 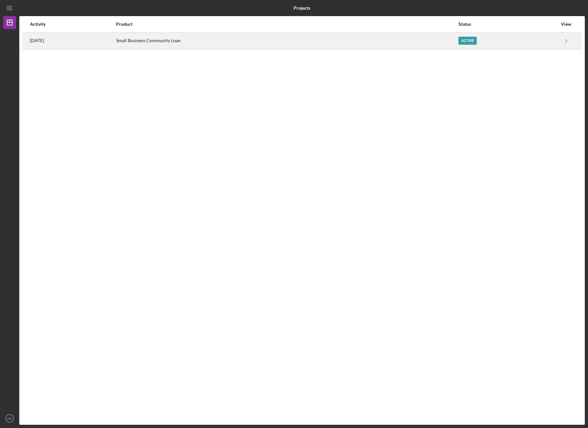 I want to click on button: MK, so click(x=10, y=418).